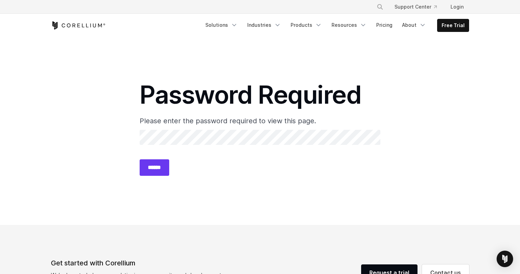  I want to click on a: Solutions, so click(221, 25).